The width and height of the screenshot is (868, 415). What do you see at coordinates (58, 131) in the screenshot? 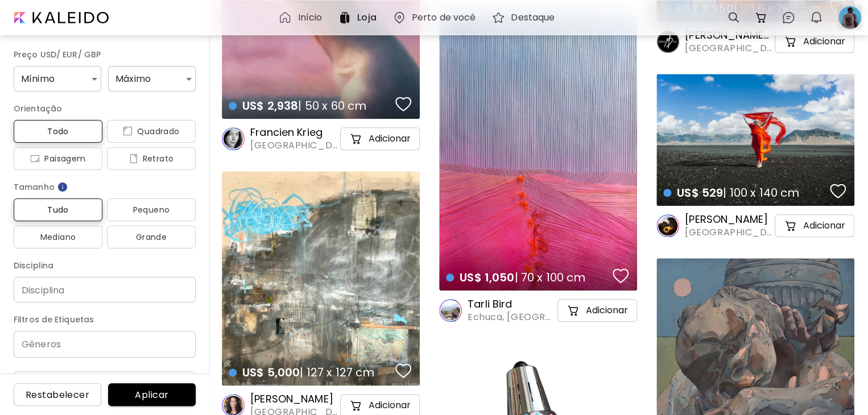
I see `button: Todo` at bounding box center [58, 131].